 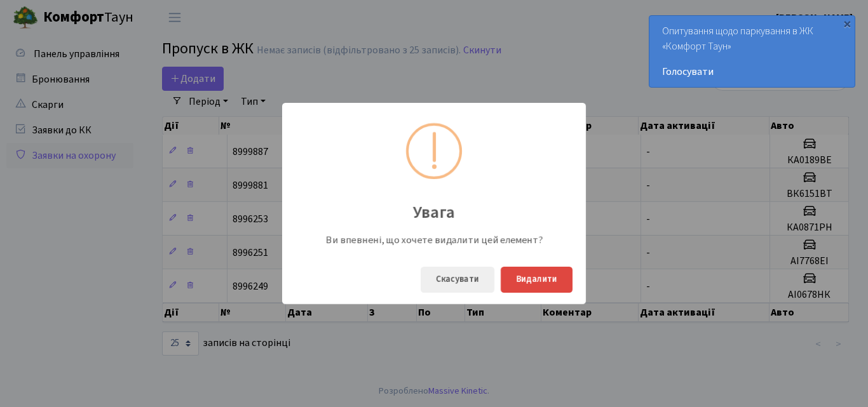 I want to click on a: Голосувати, so click(x=752, y=72).